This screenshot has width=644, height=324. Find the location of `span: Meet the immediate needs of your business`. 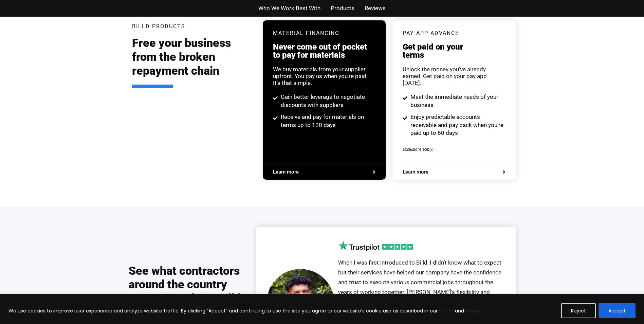

span: Meet the immediate needs of your business is located at coordinates (457, 101).